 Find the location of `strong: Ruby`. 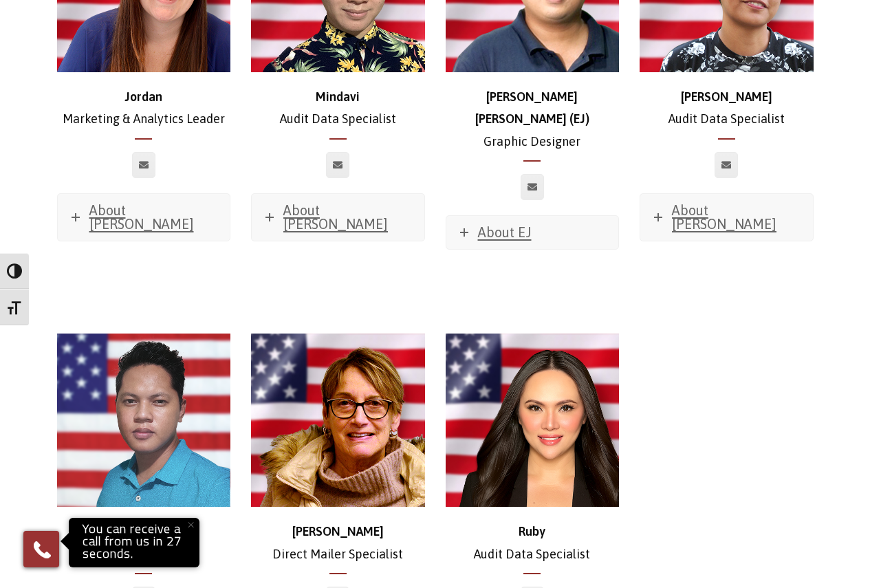

strong: Ruby is located at coordinates (532, 531).